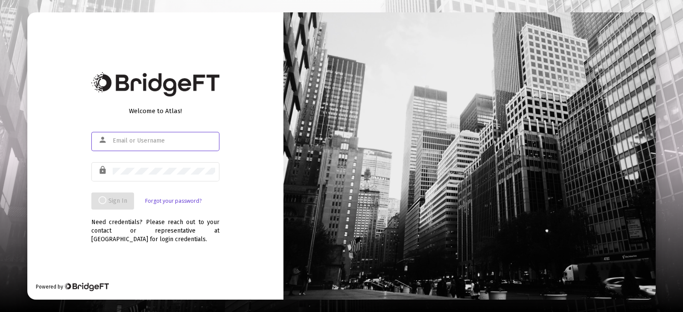  Describe the element at coordinates (113, 201) in the screenshot. I see `span: Sign In` at that location.